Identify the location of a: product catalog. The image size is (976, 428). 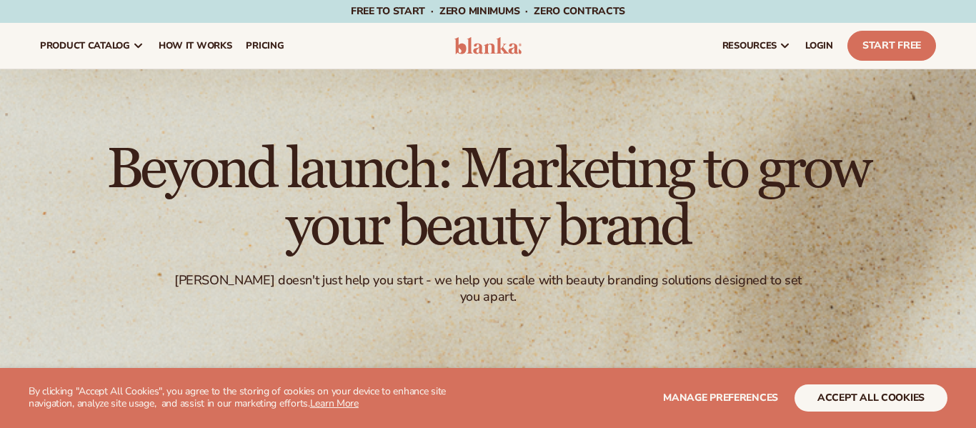
(92, 46).